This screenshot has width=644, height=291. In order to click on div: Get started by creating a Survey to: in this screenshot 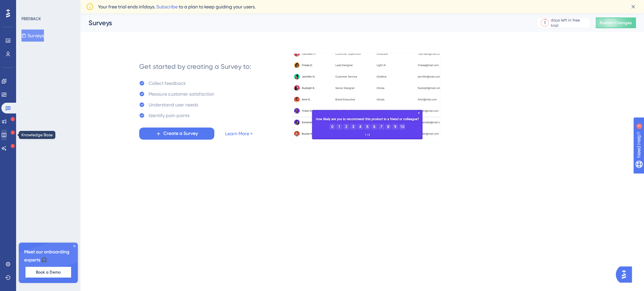, I will do `click(195, 66)`.